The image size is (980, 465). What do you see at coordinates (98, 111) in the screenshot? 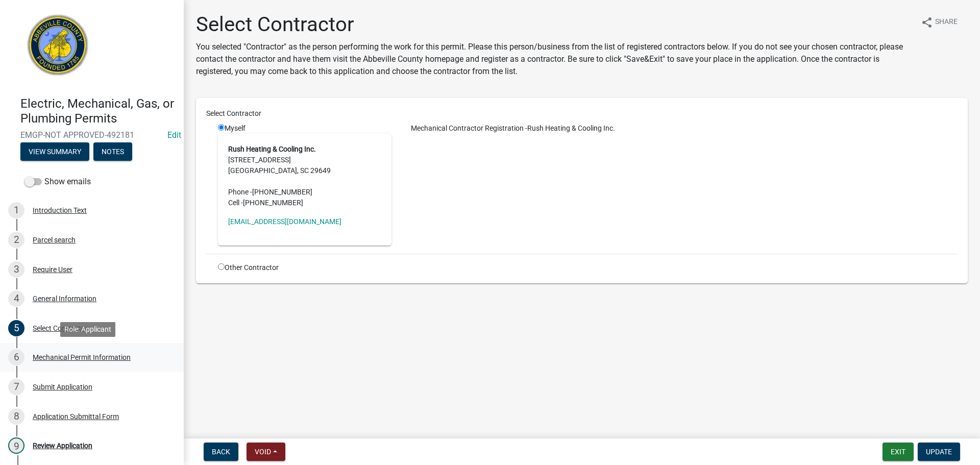
I see `h4: Electric, Mechanical, Gas, or Plumbing Permits` at bounding box center [98, 111].